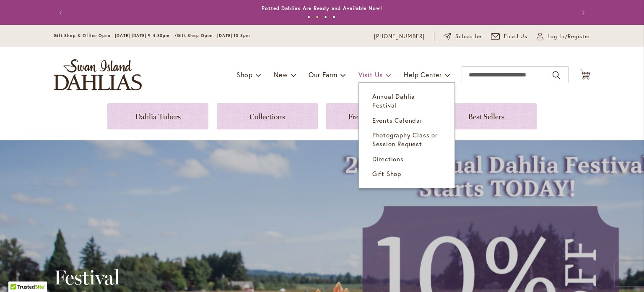 Image resolution: width=644 pixels, height=292 pixels. What do you see at coordinates (334, 17) in the screenshot?
I see `button: 4 of 4` at bounding box center [334, 17].